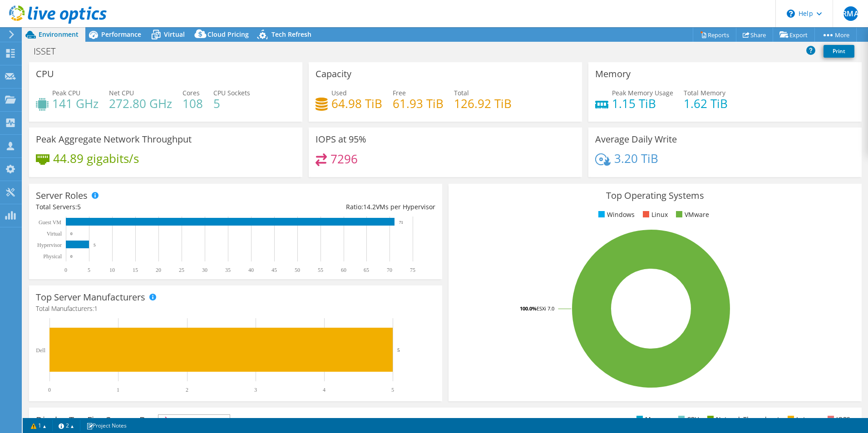 The image size is (868, 433). I want to click on span: 14.2, so click(369, 206).